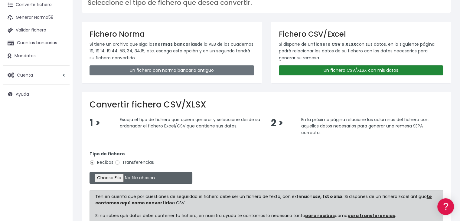 The height and width of the screenshot is (221, 460). What do you see at coordinates (107, 154) in the screenshot?
I see `strong: Tipo de fichero` at bounding box center [107, 154].